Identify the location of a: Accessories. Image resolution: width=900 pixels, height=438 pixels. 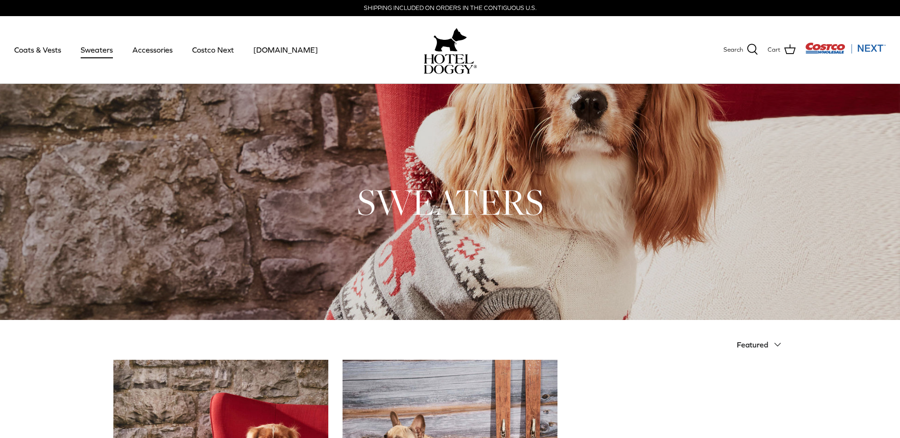
(152, 50).